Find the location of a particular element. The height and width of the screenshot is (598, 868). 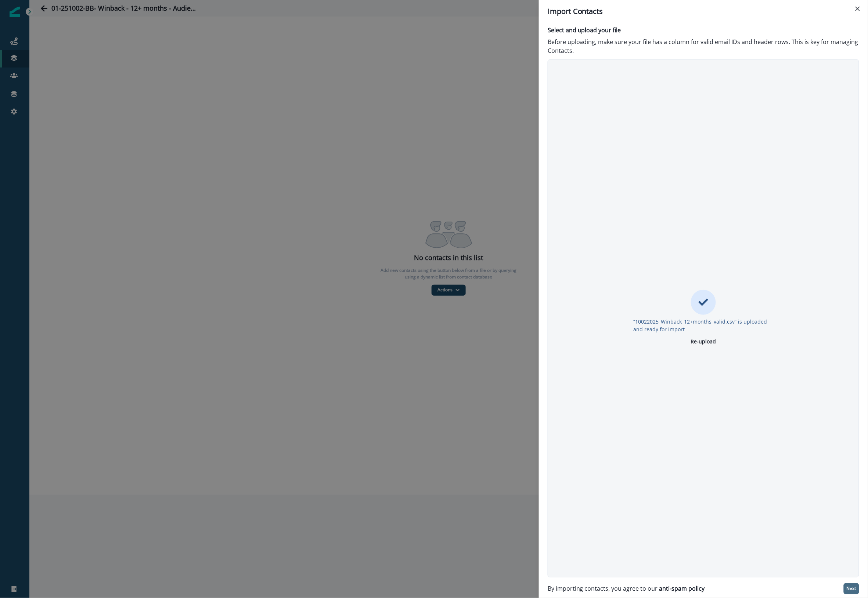

p: Import Contacts is located at coordinates (575, 12).